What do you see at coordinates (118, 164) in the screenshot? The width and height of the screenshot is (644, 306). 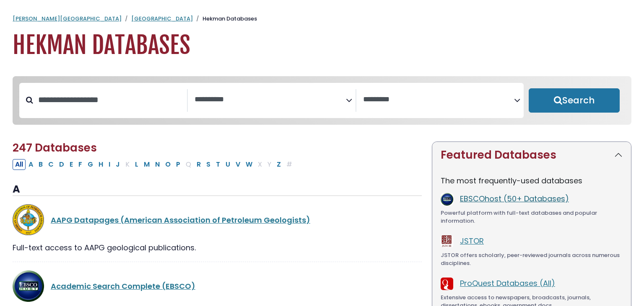 I see `button: Filter Results J` at bounding box center [118, 164].